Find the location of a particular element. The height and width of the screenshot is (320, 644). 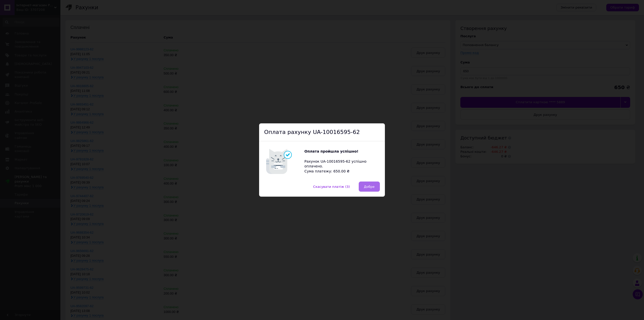

span: Скасувати платіж (3) is located at coordinates (332, 187).